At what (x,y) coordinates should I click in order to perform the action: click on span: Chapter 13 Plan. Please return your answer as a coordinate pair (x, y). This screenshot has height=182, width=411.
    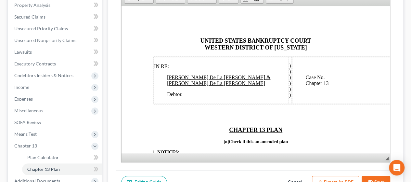
    Looking at the image, I should click on (44, 169).